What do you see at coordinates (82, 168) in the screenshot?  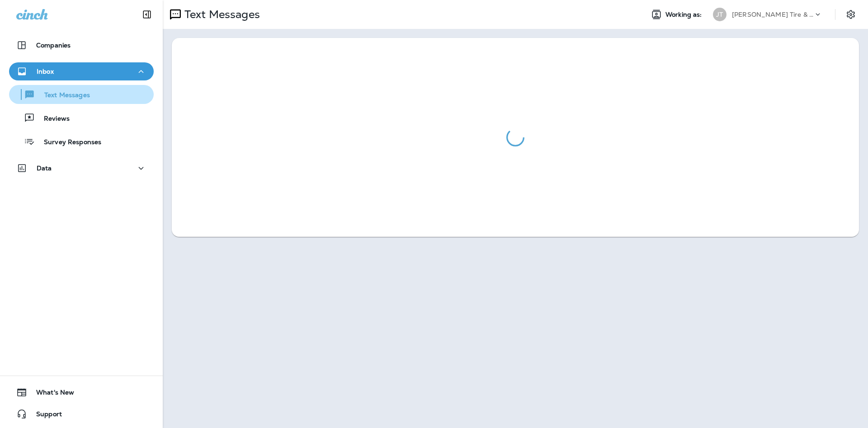 I see `button: Data` at bounding box center [82, 168].